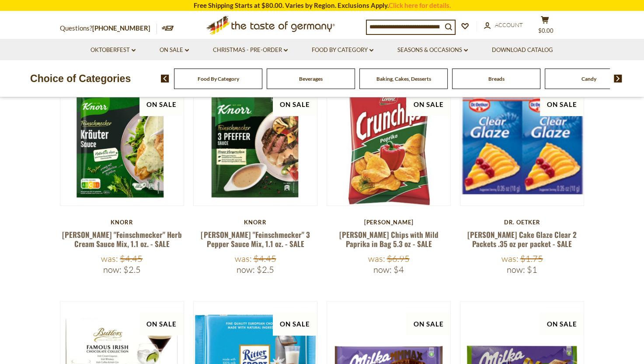 This screenshot has width=644, height=364. Describe the element at coordinates (218, 79) in the screenshot. I see `span: Food By Category` at that location.